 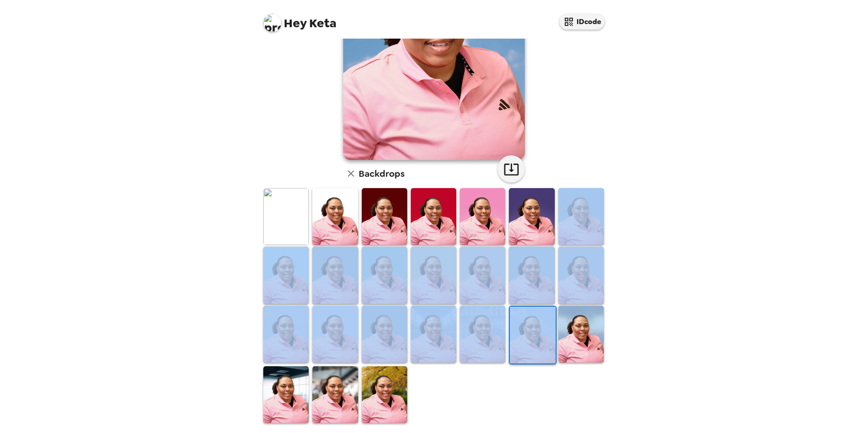 What do you see at coordinates (286, 216) in the screenshot?
I see `img: Original` at bounding box center [286, 216].